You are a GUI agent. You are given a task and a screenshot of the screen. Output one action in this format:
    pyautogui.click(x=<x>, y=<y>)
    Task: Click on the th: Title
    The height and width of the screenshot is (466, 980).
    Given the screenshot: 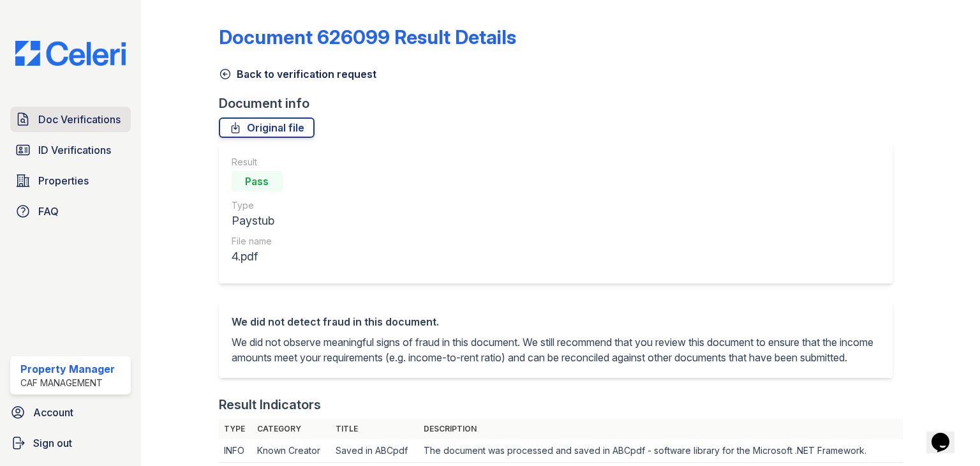 What is the action you would take?
    pyautogui.click(x=374, y=429)
    